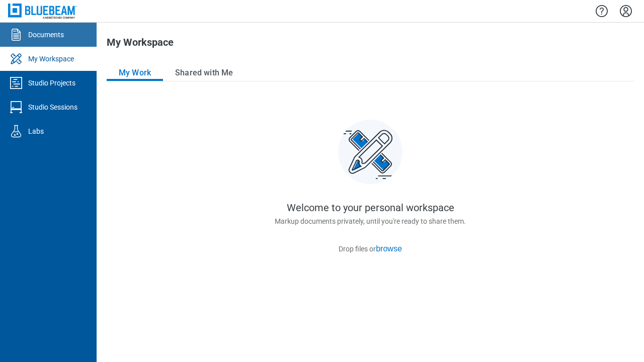 The width and height of the screenshot is (644, 362). I want to click on button: Shared with Me, so click(204, 73).